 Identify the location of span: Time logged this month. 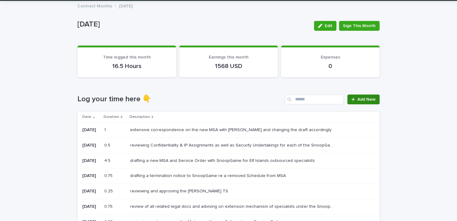
(126, 57).